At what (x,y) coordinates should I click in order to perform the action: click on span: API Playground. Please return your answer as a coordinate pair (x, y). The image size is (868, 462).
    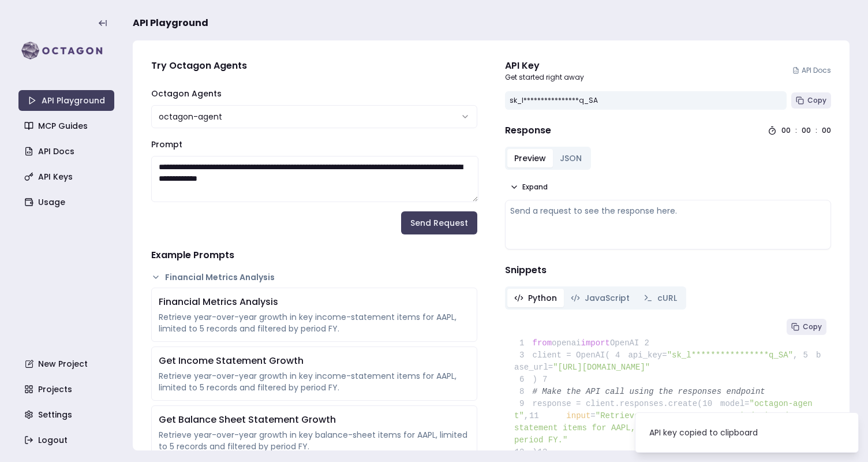
    Looking at the image, I should click on (171, 23).